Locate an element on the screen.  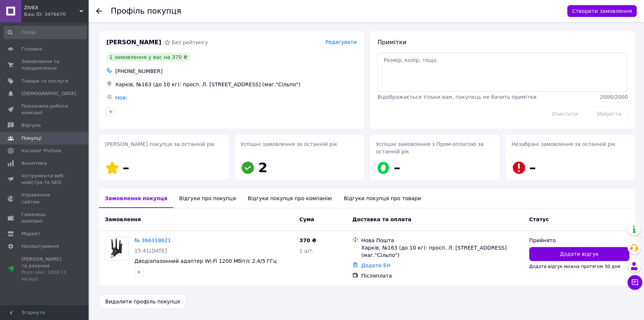
img: Фото товару is located at coordinates (117, 249).